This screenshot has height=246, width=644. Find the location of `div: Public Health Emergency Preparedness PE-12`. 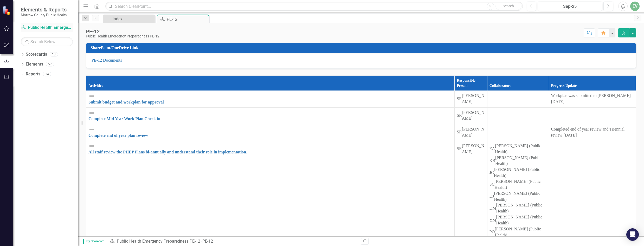

div: Public Health Emergency Preparedness PE-12 is located at coordinates (123, 36).